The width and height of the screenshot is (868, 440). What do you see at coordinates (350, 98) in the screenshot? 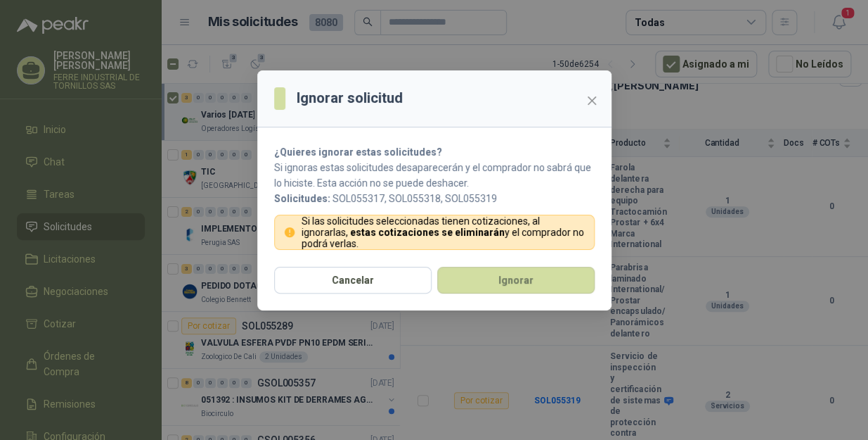
I see `h3: Ignorar solicitud` at bounding box center [350, 98].